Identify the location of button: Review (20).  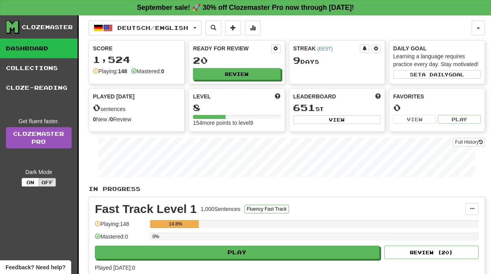
(431, 252).